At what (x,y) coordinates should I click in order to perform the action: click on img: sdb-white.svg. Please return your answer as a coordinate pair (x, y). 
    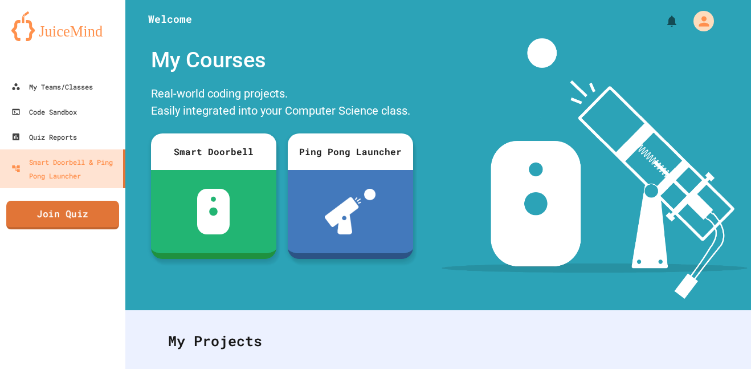
    Looking at the image, I should click on (213, 211).